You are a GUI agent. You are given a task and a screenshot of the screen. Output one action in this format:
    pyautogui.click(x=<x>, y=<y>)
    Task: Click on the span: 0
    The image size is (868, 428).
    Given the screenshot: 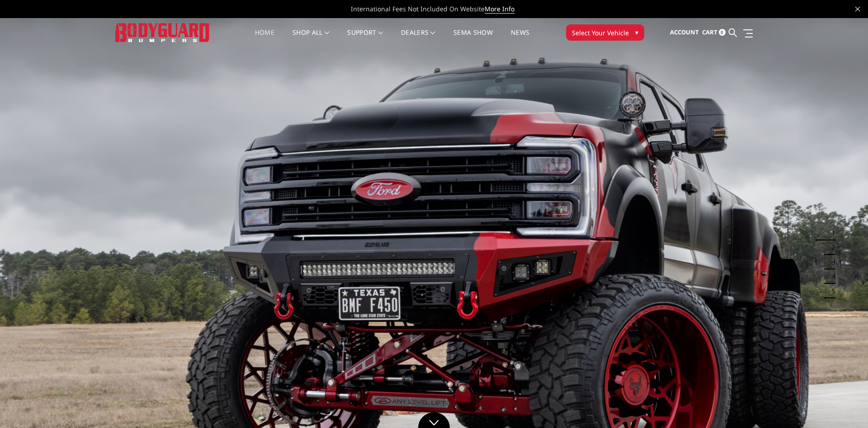 What is the action you would take?
    pyautogui.click(x=722, y=32)
    